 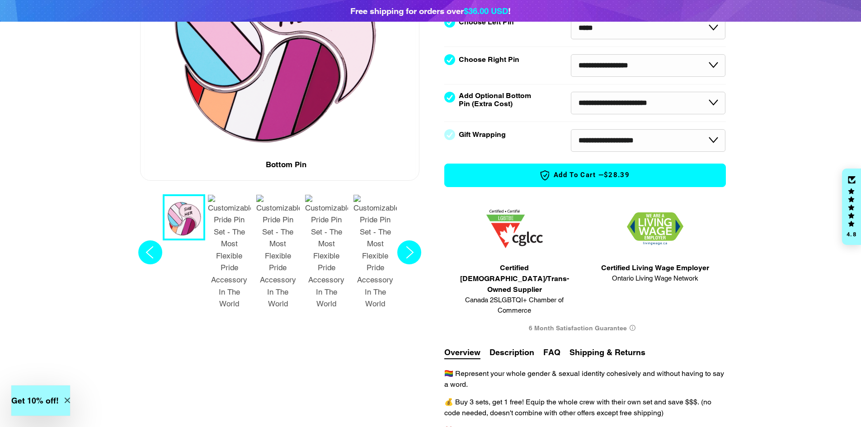 I want to click on button: Description, so click(x=511, y=352).